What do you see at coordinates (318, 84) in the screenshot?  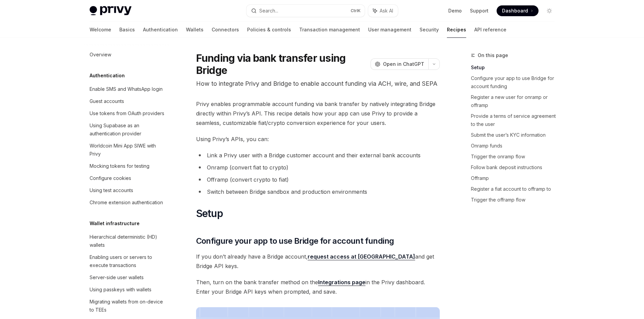 I see `p: How to integrate Privy and Bridge to enable account funding via ACH, wire, and SEPA` at bounding box center [318, 84].